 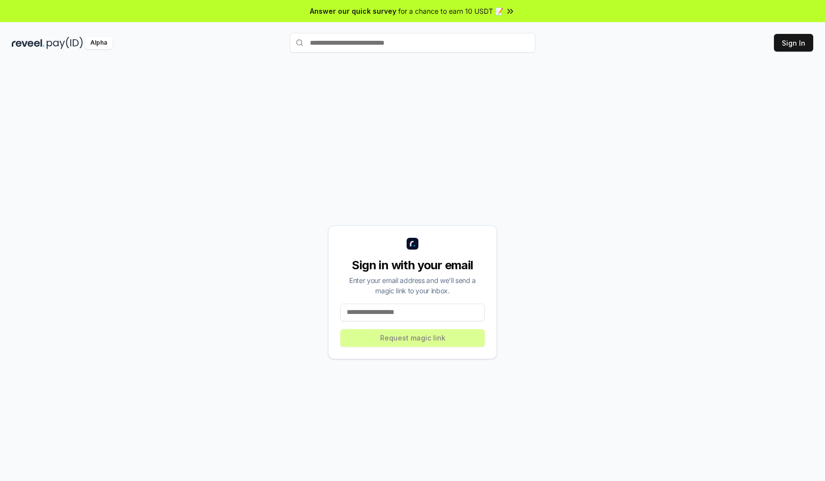 What do you see at coordinates (794, 43) in the screenshot?
I see `button: Sign In` at bounding box center [794, 43].